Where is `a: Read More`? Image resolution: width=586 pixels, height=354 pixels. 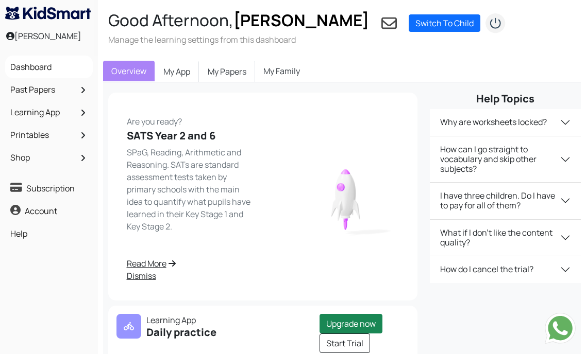
a: Read More is located at coordinates (192, 264).